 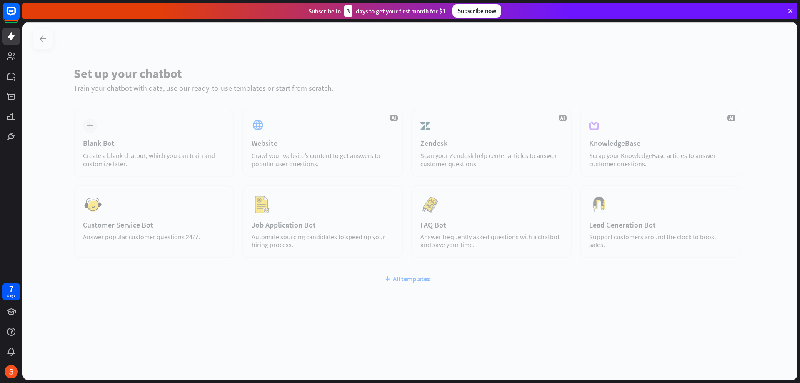 I want to click on div: 3, so click(x=348, y=11).